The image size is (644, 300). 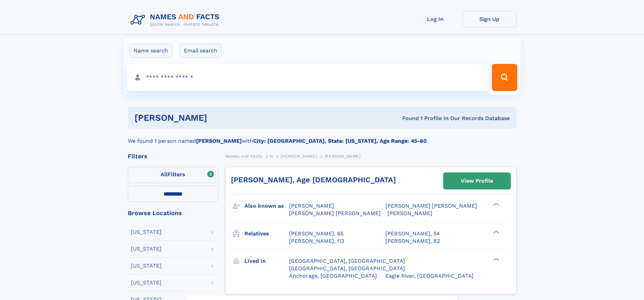 What do you see at coordinates (272, 156) in the screenshot?
I see `a: H` at bounding box center [272, 156].